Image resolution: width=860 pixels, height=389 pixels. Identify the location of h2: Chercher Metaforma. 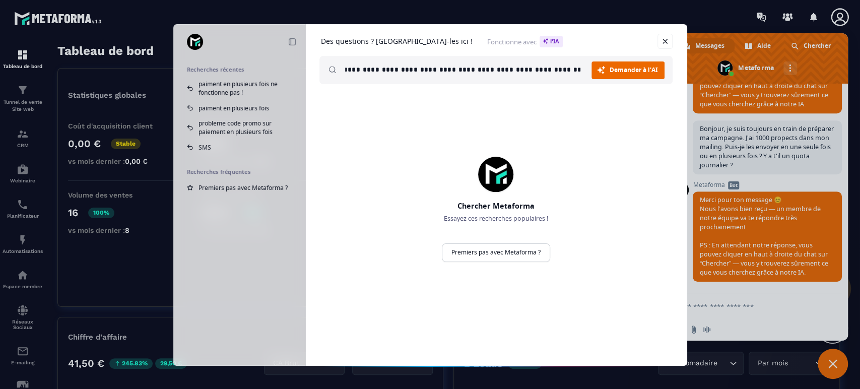
(496, 206).